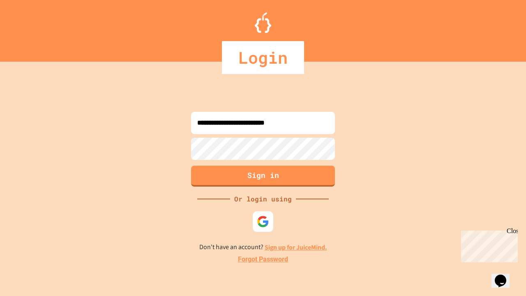  I want to click on div: Or login using, so click(263, 199).